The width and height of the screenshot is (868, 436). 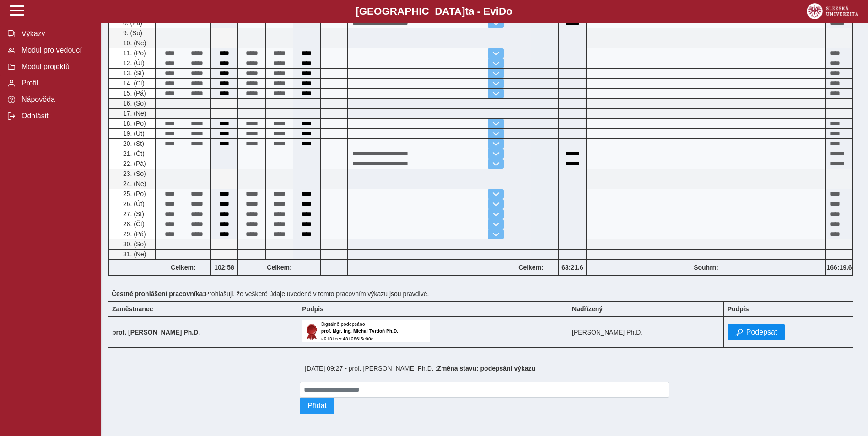 I want to click on span: 31. (Ne), so click(x=133, y=255).